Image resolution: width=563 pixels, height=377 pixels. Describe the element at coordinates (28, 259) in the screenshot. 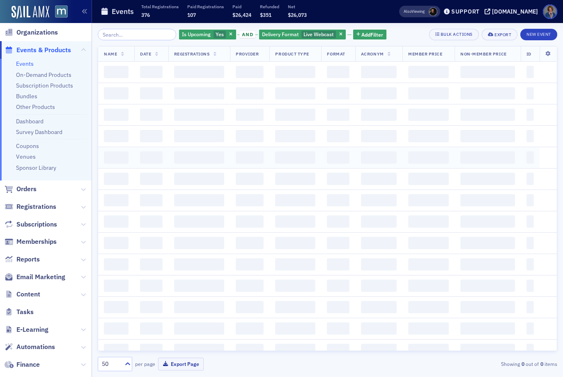

I see `span: Reports` at that location.